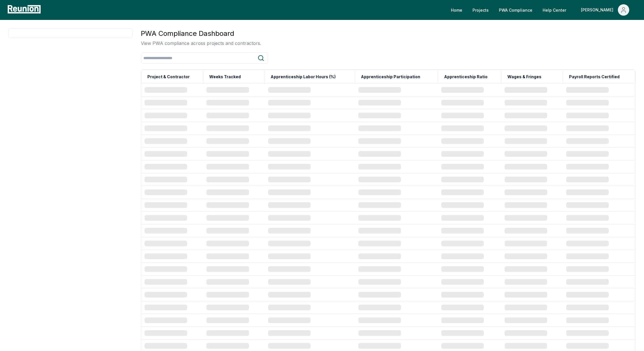 This screenshot has width=644, height=351. I want to click on a: Home, so click(457, 10).